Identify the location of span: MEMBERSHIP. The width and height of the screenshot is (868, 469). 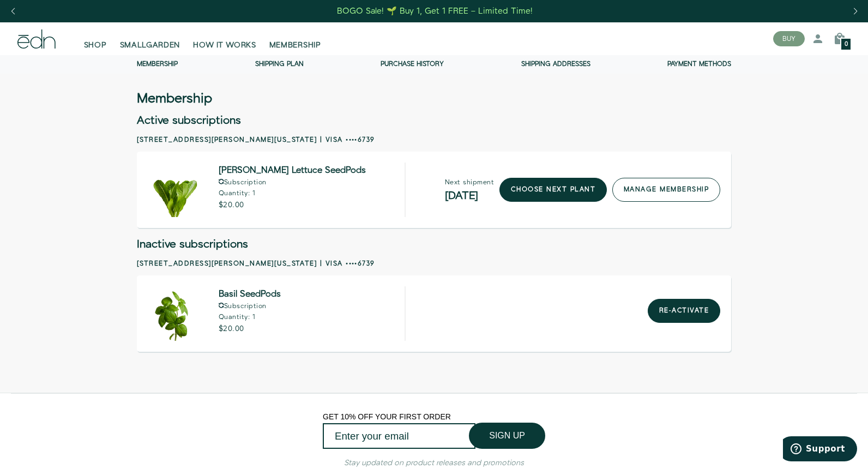
(295, 45).